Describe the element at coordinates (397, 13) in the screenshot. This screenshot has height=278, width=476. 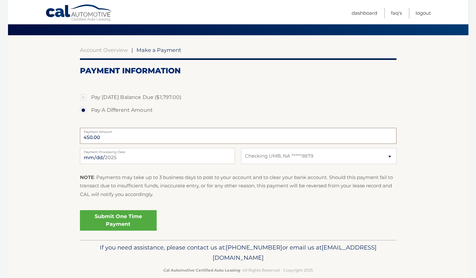
I see `a: FAQ's` at that location.